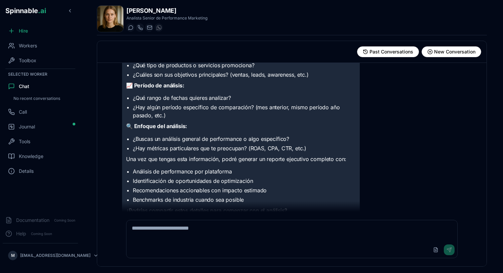 Image resolution: width=503 pixels, height=273 pixels. What do you see at coordinates (23, 31) in the screenshot?
I see `span: Hire` at bounding box center [23, 31].